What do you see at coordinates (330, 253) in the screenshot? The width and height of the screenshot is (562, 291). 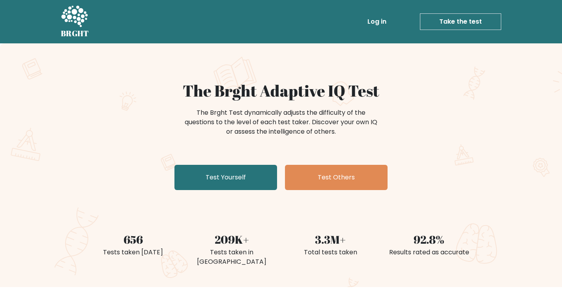 I see `div: Total tests taken` at bounding box center [330, 253].